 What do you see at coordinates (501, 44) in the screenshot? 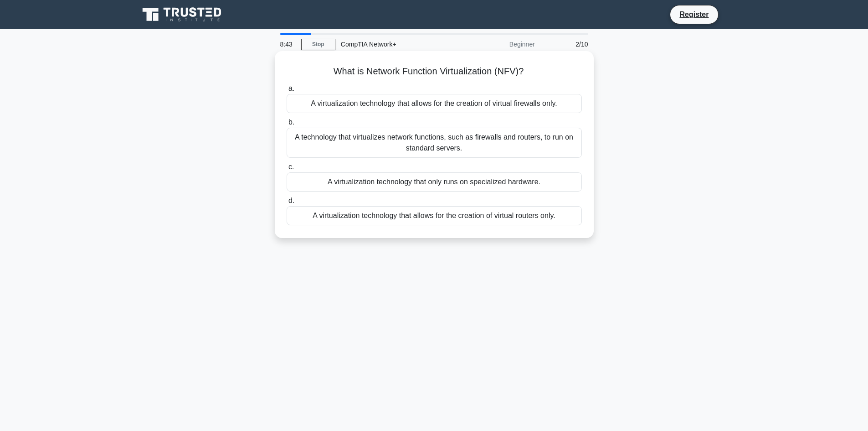
I see `div: Beginner` at bounding box center [501, 44].